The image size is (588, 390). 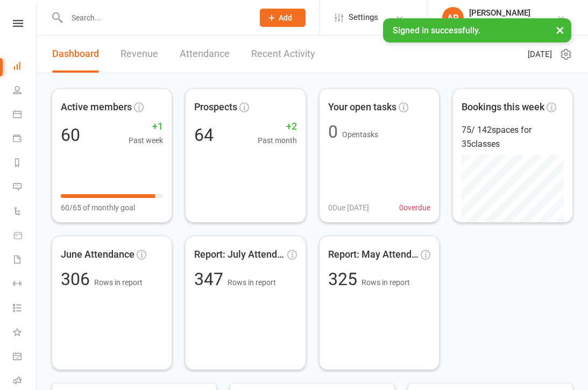 What do you see at coordinates (345, 279) in the screenshot?
I see `span: 325` at bounding box center [345, 279].